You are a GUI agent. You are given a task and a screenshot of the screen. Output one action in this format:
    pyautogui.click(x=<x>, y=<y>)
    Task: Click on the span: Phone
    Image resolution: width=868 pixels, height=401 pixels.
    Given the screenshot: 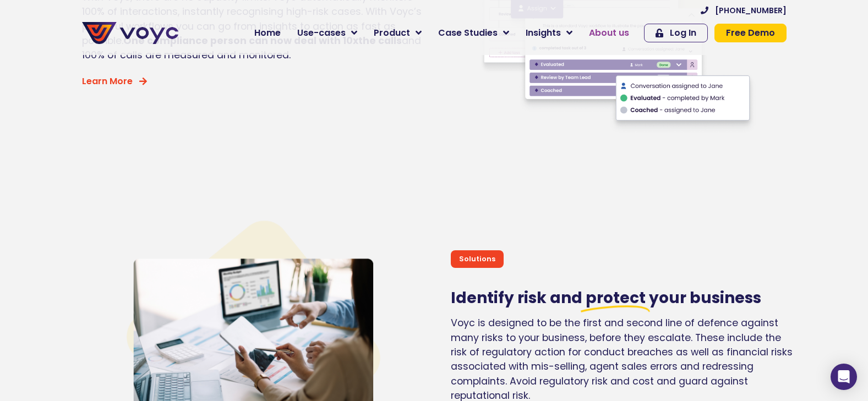 What is the action you would take?
    pyautogui.click(x=160, y=50)
    